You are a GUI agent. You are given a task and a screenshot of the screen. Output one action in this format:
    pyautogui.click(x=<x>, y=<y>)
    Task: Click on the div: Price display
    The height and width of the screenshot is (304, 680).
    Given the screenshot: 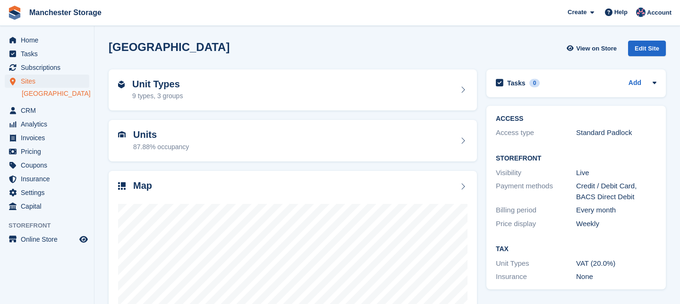 What is the action you would take?
    pyautogui.click(x=536, y=224)
    